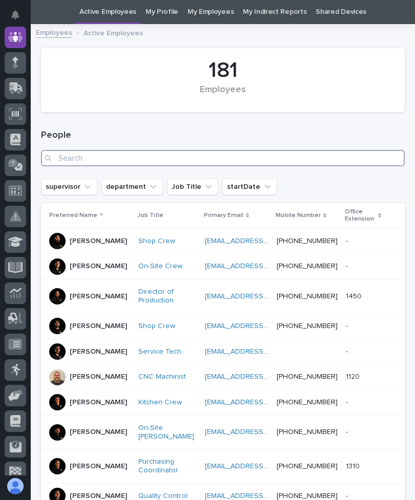 The image size is (415, 500). What do you see at coordinates (223, 158) in the screenshot?
I see `div: Search` at bounding box center [223, 158].